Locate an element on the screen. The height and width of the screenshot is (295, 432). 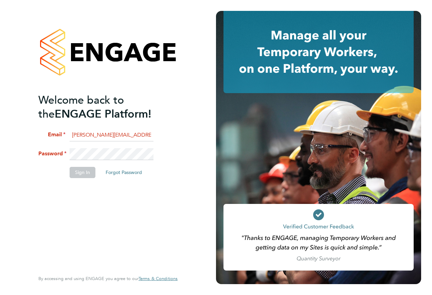
h2: ENGAGE Platform! is located at coordinates (105, 107).